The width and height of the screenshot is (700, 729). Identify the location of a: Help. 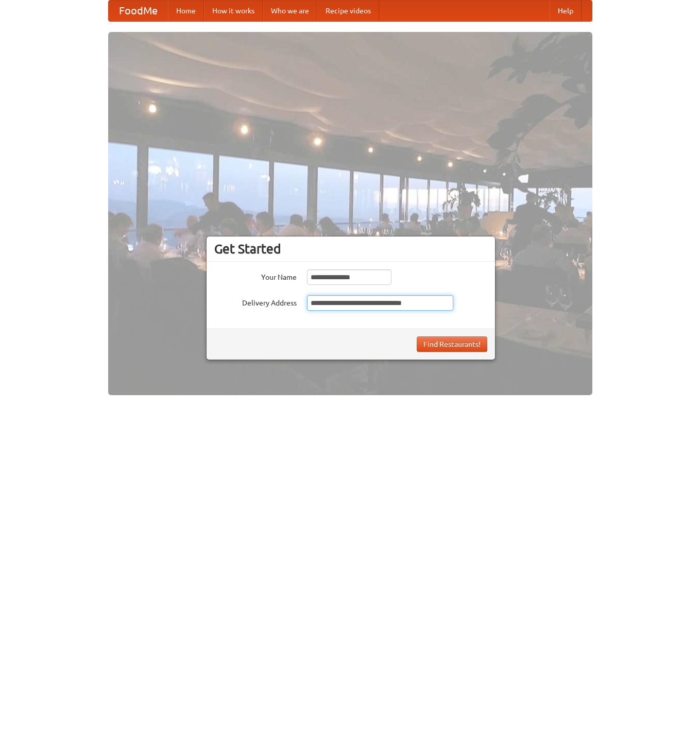
(566, 11).